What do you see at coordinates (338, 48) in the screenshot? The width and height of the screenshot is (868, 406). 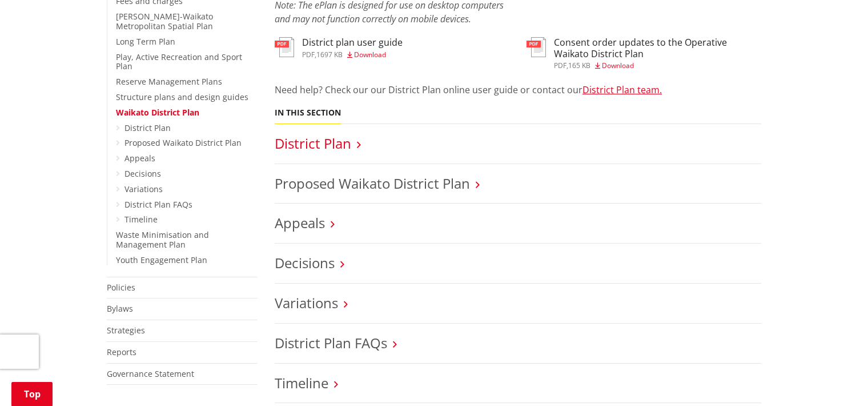 I see `a: District plan user guide pdf,1697 KB Download` at bounding box center [338, 48].